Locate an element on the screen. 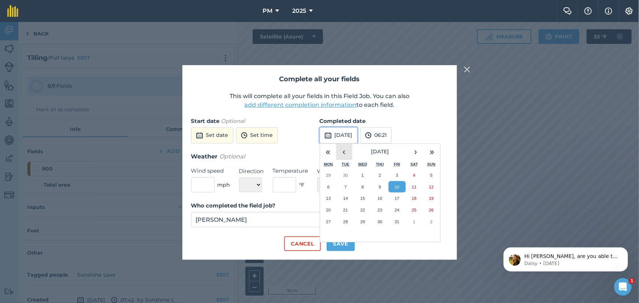  button: October 7, 2025 is located at coordinates (345, 187).